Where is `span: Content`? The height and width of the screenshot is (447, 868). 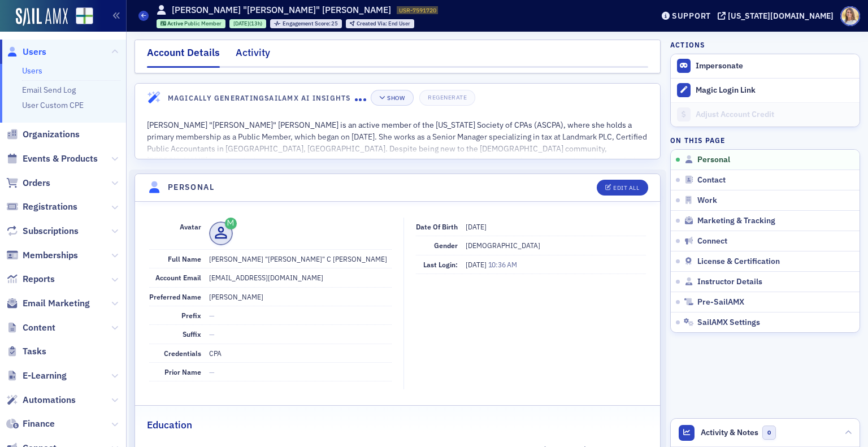
span: Content is located at coordinates (39, 328).